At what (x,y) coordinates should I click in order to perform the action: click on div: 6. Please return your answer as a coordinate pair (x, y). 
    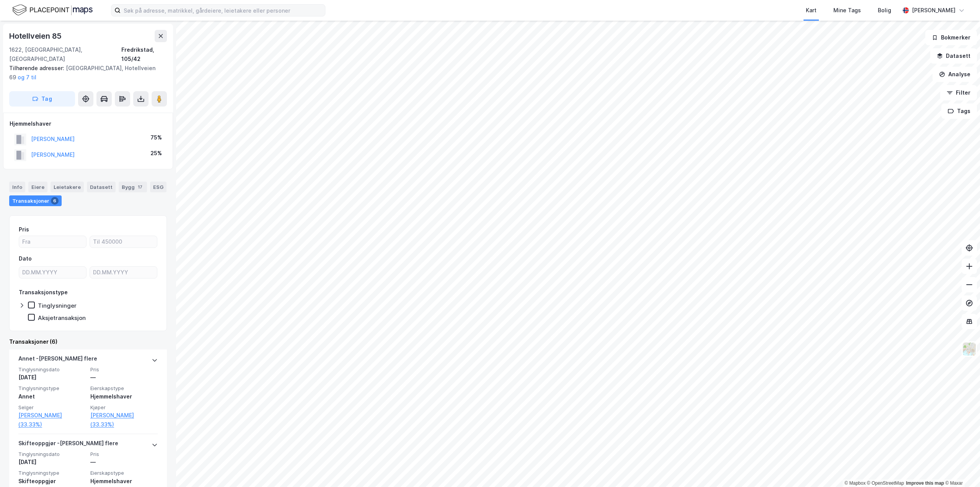
    Looking at the image, I should click on (54, 200).